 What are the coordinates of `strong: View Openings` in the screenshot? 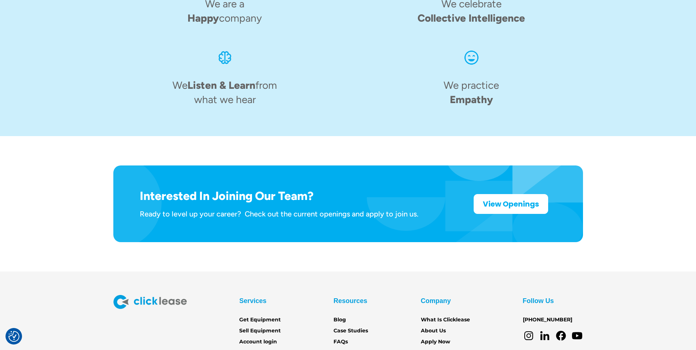 It's located at (510, 204).